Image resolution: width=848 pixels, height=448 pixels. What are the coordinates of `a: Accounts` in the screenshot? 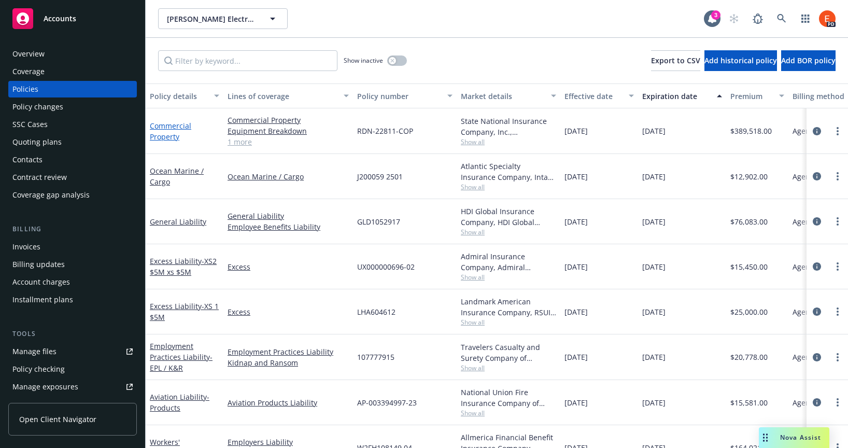 It's located at (73, 19).